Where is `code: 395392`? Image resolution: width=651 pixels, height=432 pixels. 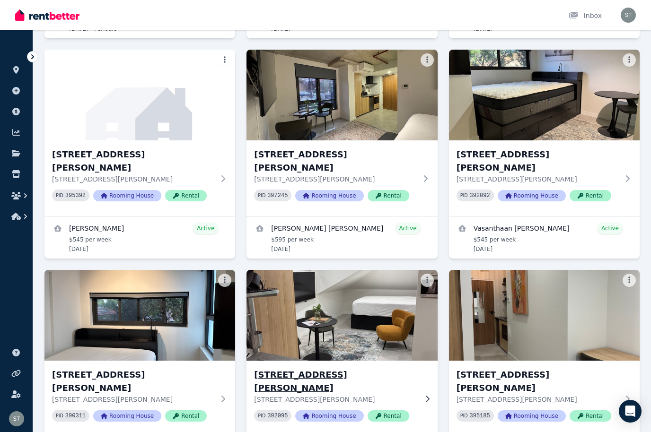
code: 395392 is located at coordinates (75, 196).